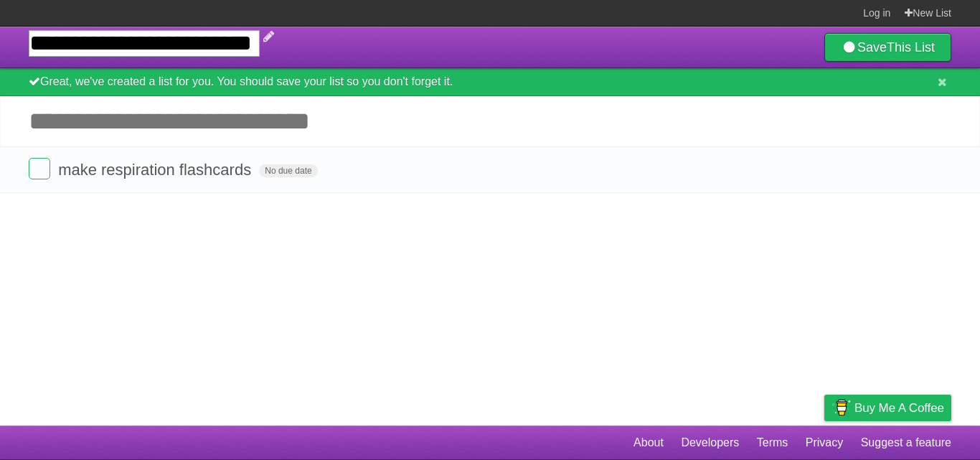 The height and width of the screenshot is (460, 980). I want to click on b: This List, so click(910, 47).